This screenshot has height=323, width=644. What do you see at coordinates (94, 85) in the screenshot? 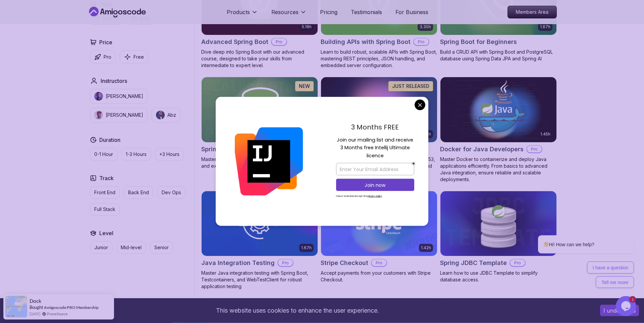
I see `button: I have a question` at bounding box center [94, 85].